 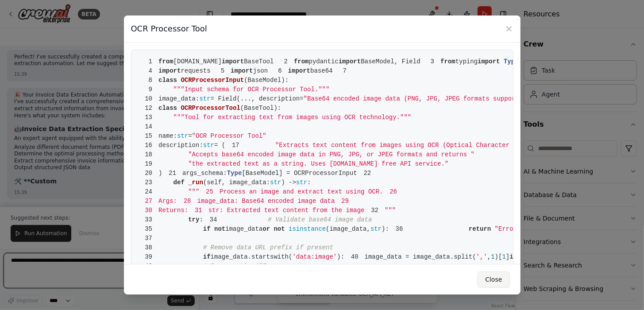 What do you see at coordinates (149, 182) in the screenshot?
I see `span: 23` at bounding box center [149, 182].